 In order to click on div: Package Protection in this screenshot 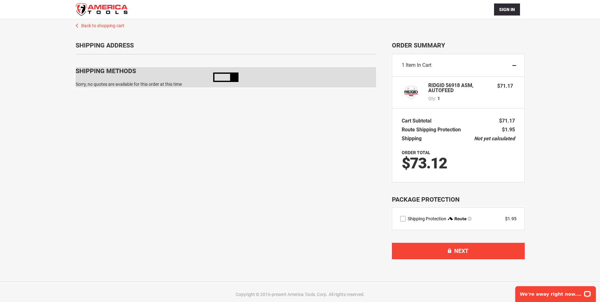, I will do `click(458, 199)`.